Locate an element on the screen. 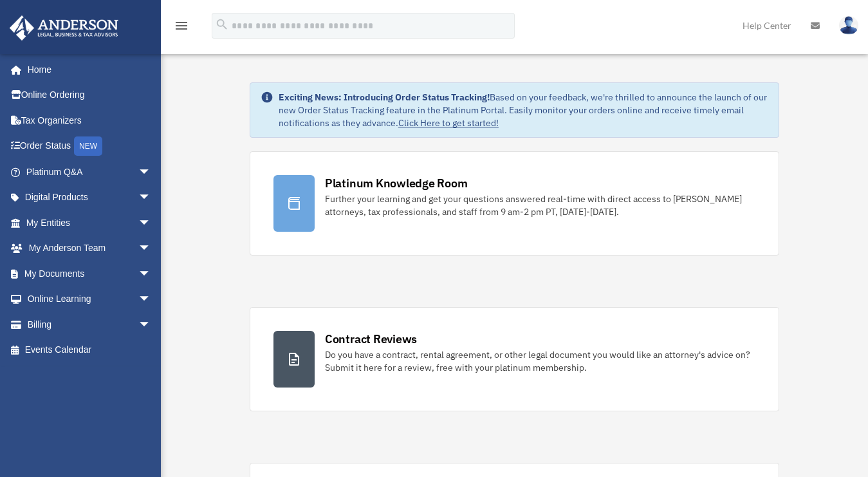 The width and height of the screenshot is (868, 477). strong: Exciting News: Introducing Order Status Tracking! is located at coordinates (384, 98).